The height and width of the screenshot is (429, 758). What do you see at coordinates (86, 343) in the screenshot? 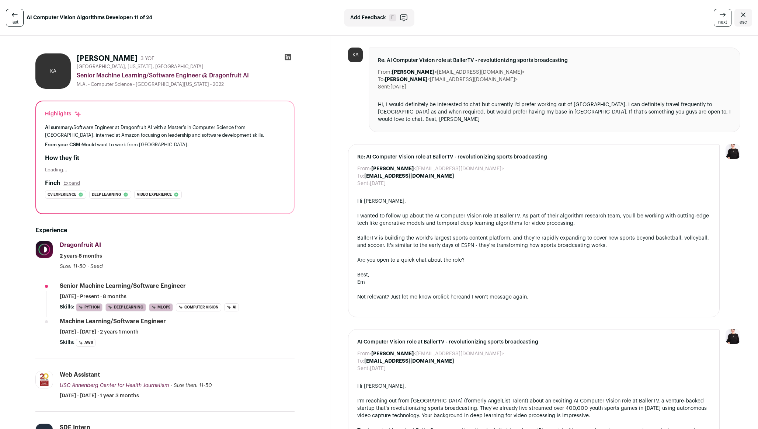
I see `li: AWS` at bounding box center [86, 343].